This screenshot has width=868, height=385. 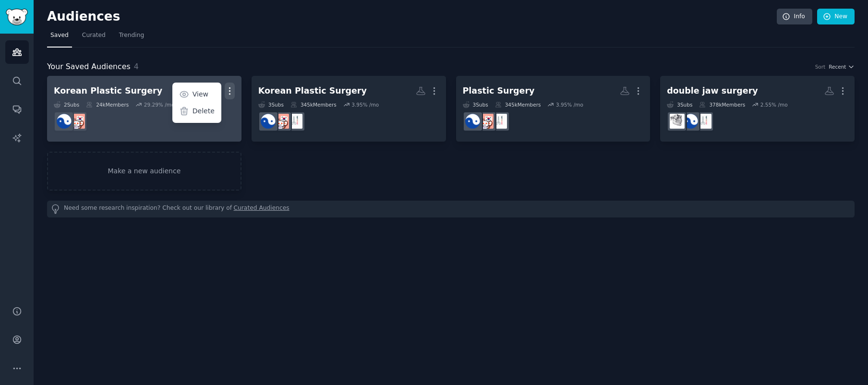 I want to click on a: Plastic Surgery3Subs345kMembers3.95% /moPlasticSurgeryKoreaSeoulBeautySeoulPlasticSurgery, so click(x=553, y=109).